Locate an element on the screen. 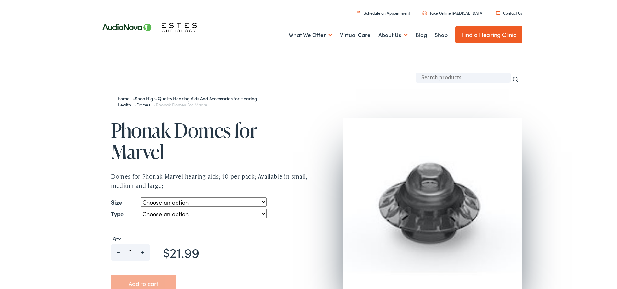  a: Virtual Care is located at coordinates (355, 35).